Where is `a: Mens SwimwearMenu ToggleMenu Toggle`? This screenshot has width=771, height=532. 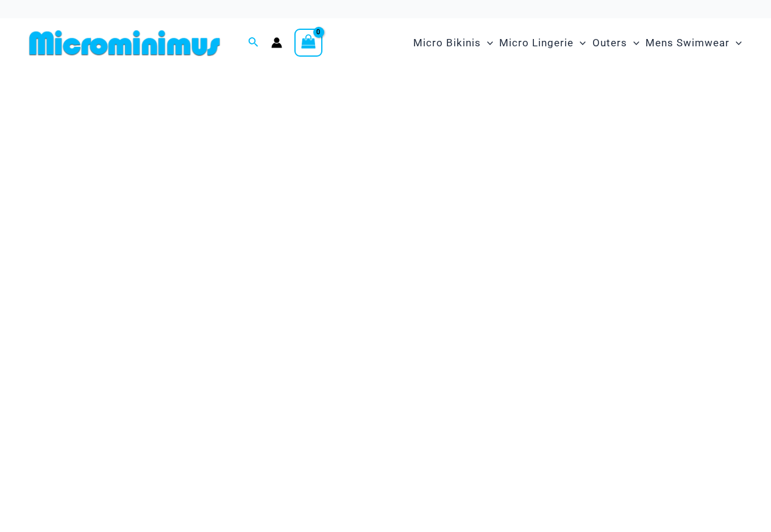 a: Mens SwimwearMenu ToggleMenu Toggle is located at coordinates (693, 42).